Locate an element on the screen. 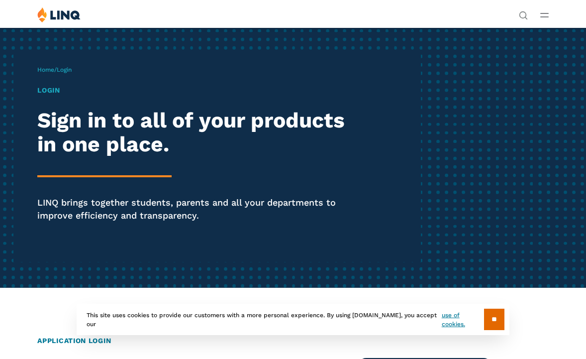  a: Home is located at coordinates (46, 70).